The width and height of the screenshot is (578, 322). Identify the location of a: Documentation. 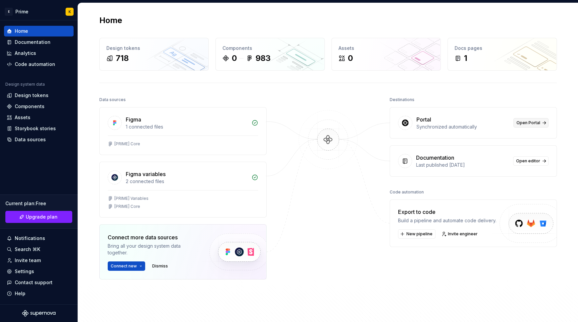
(39, 42).